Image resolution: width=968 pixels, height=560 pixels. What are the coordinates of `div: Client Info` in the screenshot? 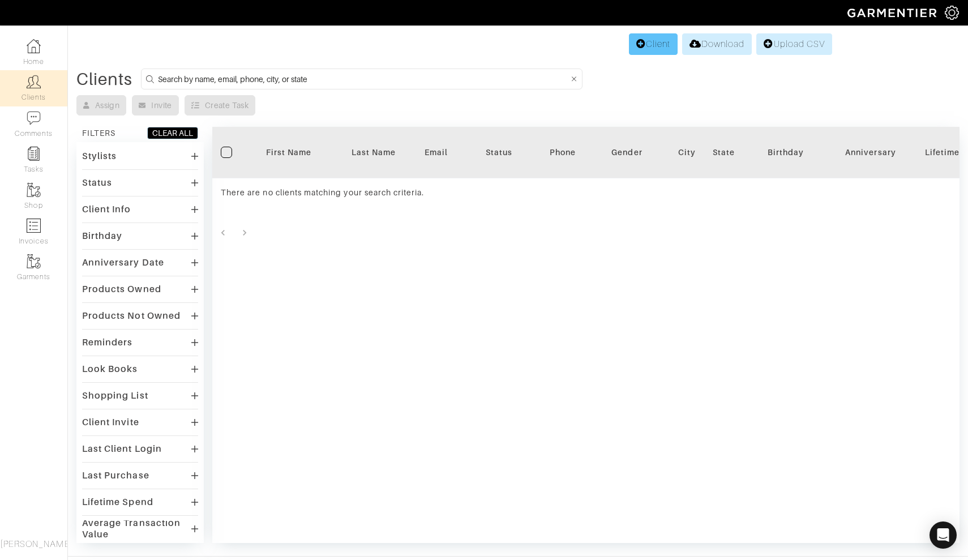 It's located at (107, 209).